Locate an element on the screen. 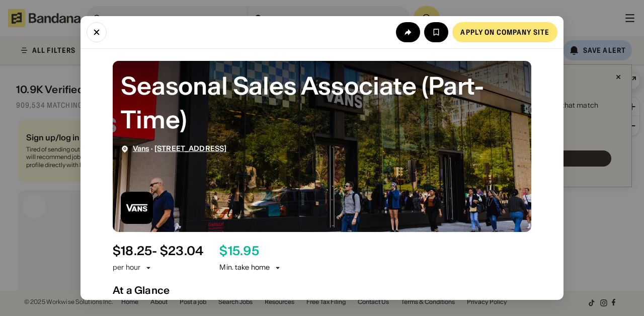 Image resolution: width=644 pixels, height=316 pixels. div: Apply on company site is located at coordinates (505, 33).